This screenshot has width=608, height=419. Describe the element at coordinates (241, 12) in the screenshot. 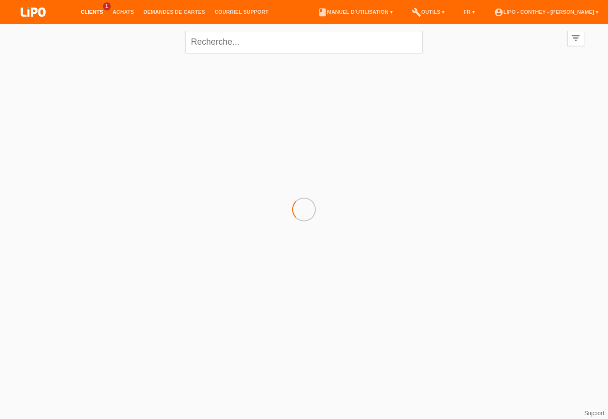

I see `a: Courriel Support` at that location.